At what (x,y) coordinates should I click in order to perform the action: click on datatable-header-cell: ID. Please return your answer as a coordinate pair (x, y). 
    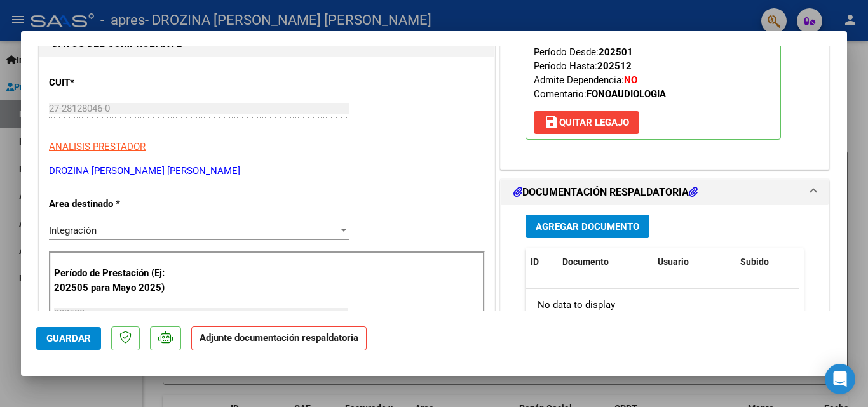
    Looking at the image, I should click on (542, 262).